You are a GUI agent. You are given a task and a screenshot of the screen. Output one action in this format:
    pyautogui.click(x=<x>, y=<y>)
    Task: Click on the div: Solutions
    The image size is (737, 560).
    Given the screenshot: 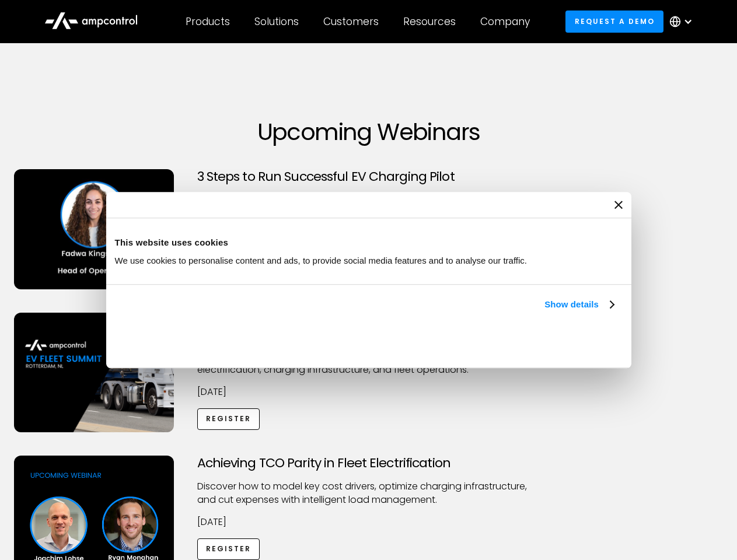 What is the action you would take?
    pyautogui.click(x=277, y=22)
    